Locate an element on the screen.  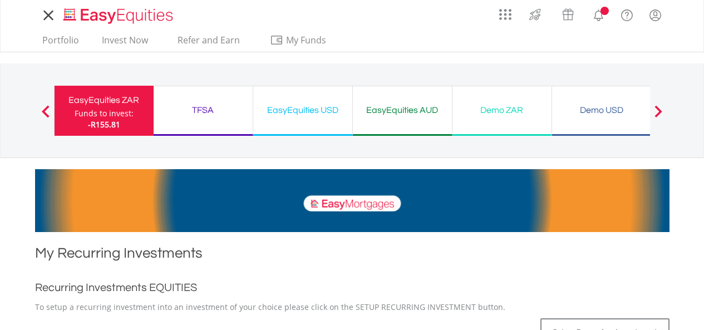
div: EasyEquities ZAR is located at coordinates (104, 100).